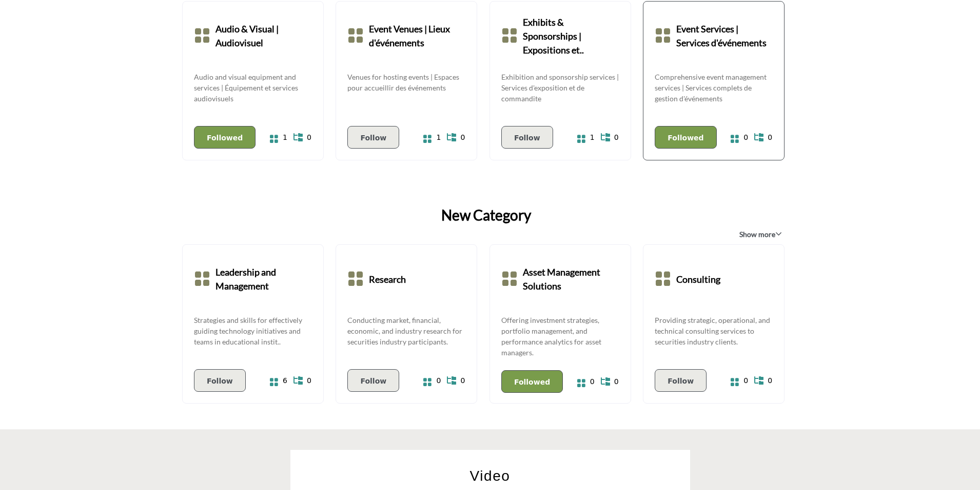 The width and height of the screenshot is (980, 490). I want to click on a: Asset Management Solutions, so click(572, 279).